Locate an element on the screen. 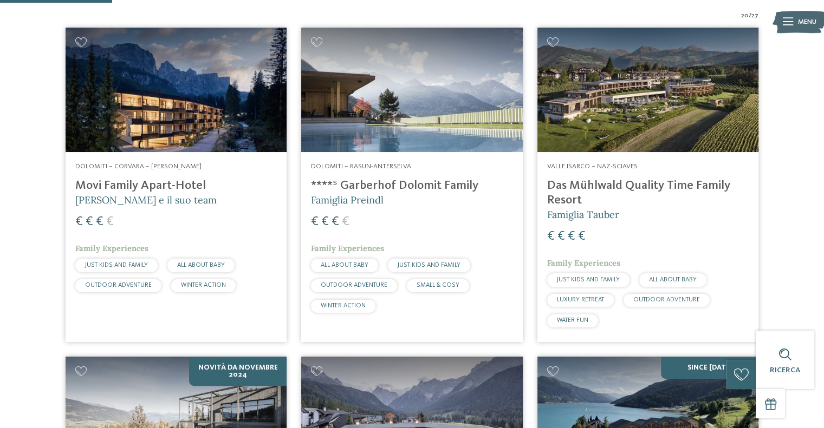 This screenshot has height=428, width=824. h4: Das Mühlwald Quality Time Family Resort is located at coordinates (648, 193).